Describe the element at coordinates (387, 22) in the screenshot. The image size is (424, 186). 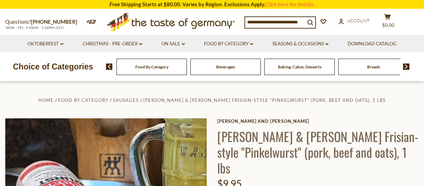
I see `button: $0.00` at that location.